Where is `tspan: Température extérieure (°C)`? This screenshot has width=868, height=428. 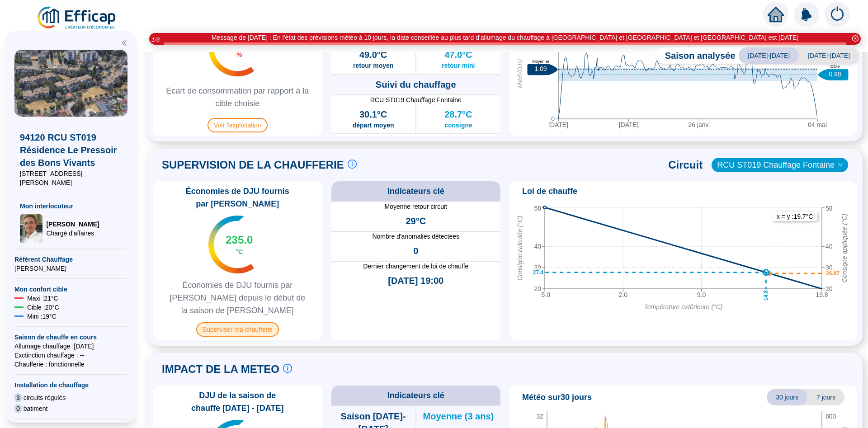 tspan: Température extérieure (°C) is located at coordinates (683, 307).